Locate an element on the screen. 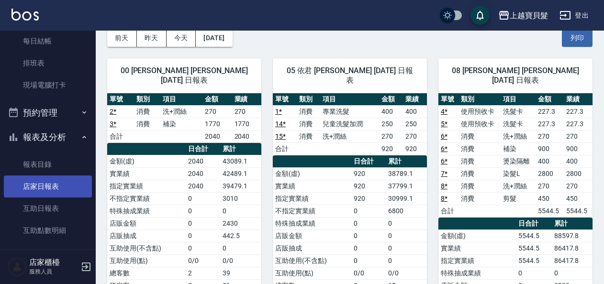 The height and width of the screenshot is (284, 604). td: 互助使用(點) is located at coordinates (147, 261).